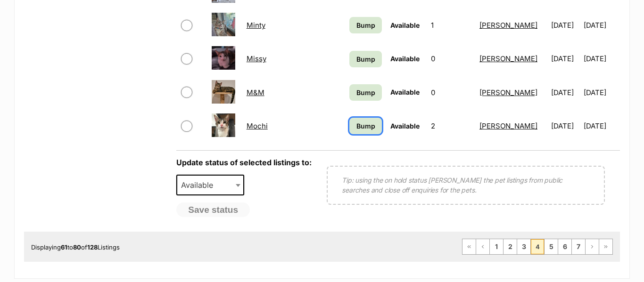 Image resolution: width=644 pixels, height=282 pixels. I want to click on strong: 61, so click(64, 247).